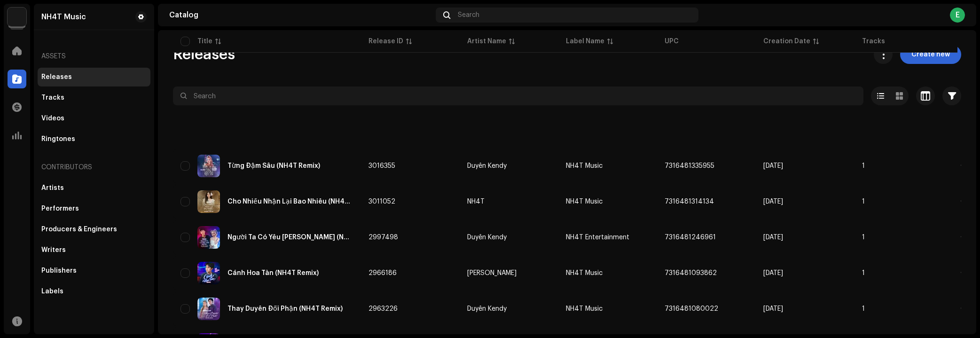 The height and width of the screenshot is (338, 980). Describe the element at coordinates (273, 166) in the screenshot. I see `div: Từng Đậm Sâu (NH4T Remix)` at that location.